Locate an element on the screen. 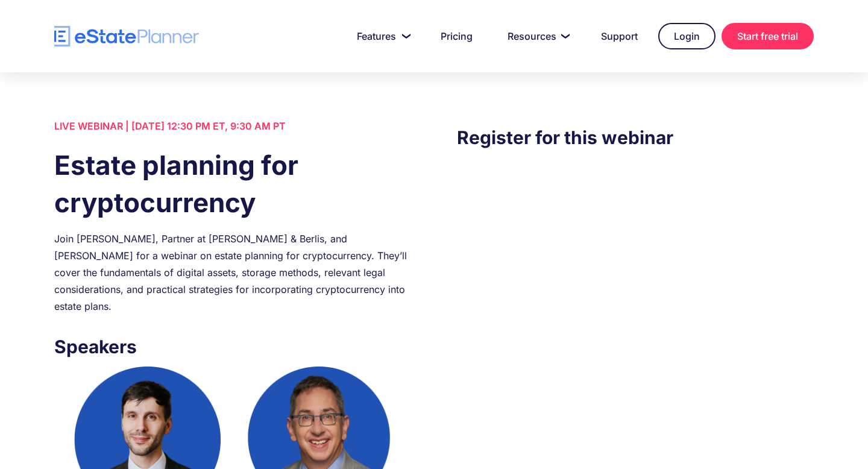 The width and height of the screenshot is (868, 469). h1: Estate planning for cryptocurrency is located at coordinates (233, 184).